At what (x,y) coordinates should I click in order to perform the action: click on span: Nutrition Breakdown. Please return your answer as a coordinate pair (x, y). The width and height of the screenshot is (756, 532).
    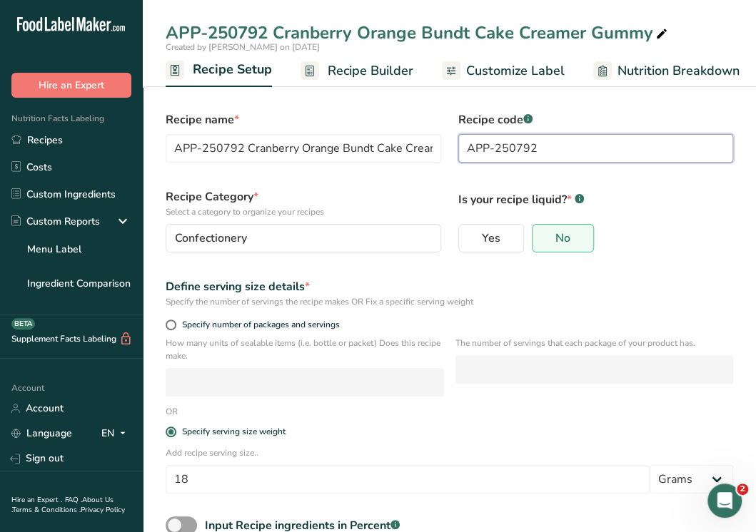
    Looking at the image, I should click on (678, 71).